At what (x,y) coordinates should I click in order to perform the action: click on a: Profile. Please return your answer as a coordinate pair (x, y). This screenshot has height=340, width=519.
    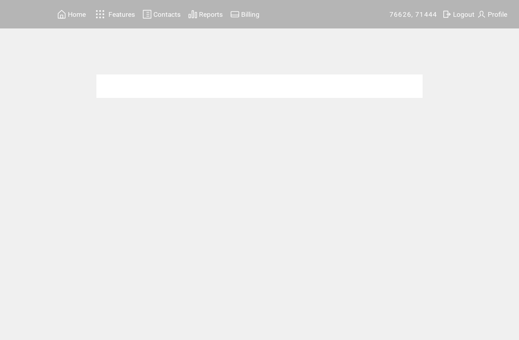
    Looking at the image, I should click on (492, 14).